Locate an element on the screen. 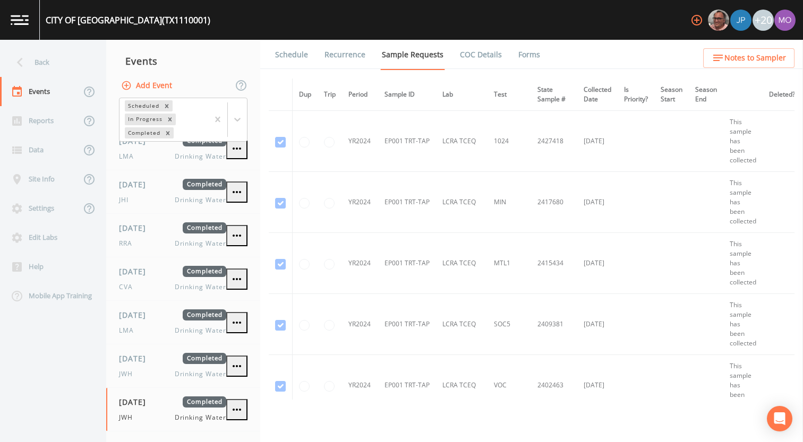 The width and height of the screenshot is (803, 442). th: Season Start is located at coordinates (671, 95).